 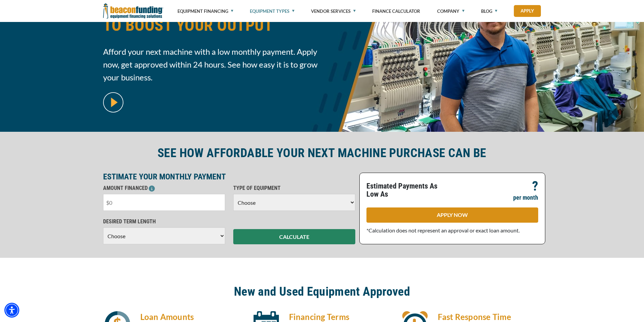 I want to click on a: APPLY NOW, so click(x=452, y=215).